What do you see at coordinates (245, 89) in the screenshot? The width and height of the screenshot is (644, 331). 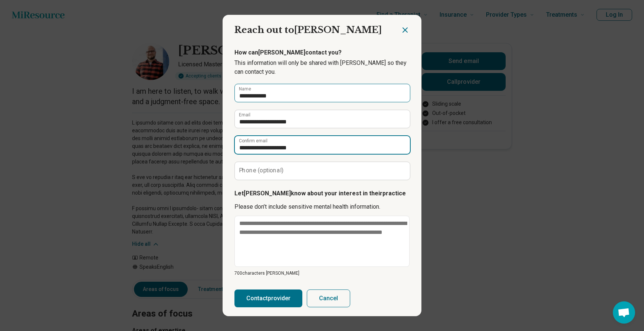 I see `label: Name` at bounding box center [245, 89].